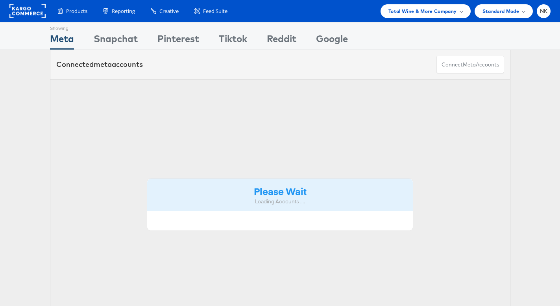  What do you see at coordinates (280, 201) in the screenshot?
I see `div: Loading Accounts ....` at bounding box center [280, 201].